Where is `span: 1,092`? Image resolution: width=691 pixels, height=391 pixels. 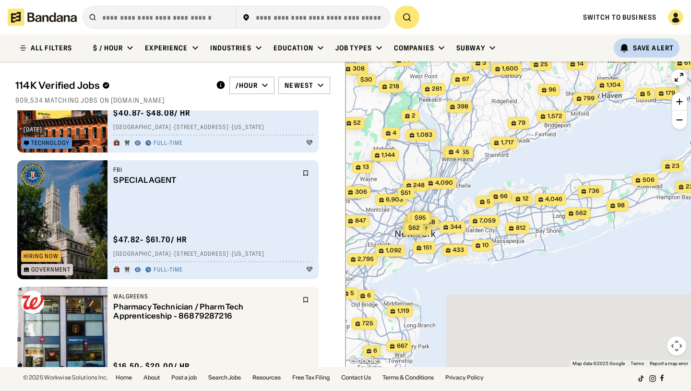
span: 1,092 is located at coordinates (394, 251).